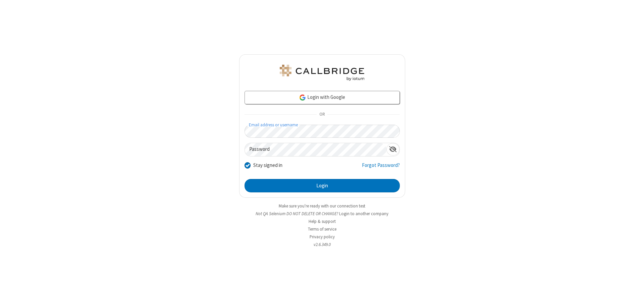 The height and width of the screenshot is (307, 644). I want to click on li: Not QA Selenium DO NOT DELETE OR CHANGE?, so click(322, 213).